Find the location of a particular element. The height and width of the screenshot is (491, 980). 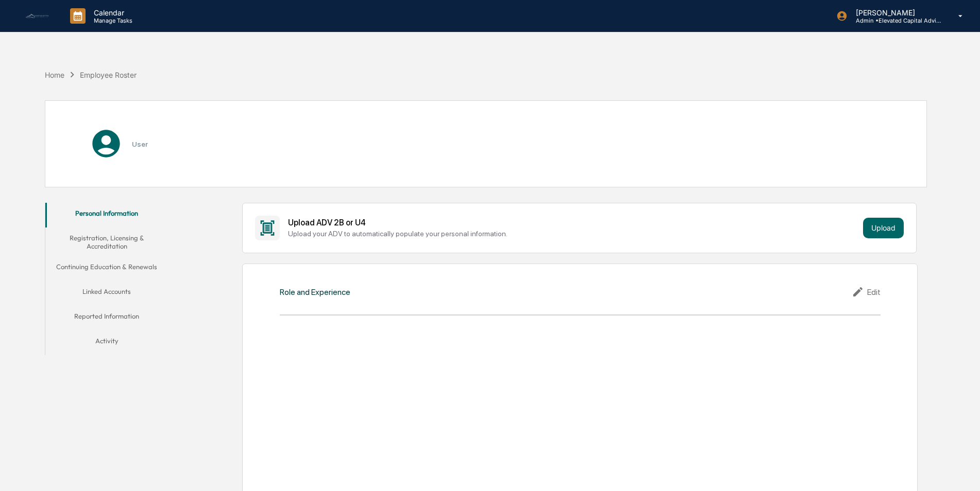

p: Admin • Elevated Capital Advisors is located at coordinates (895, 21).